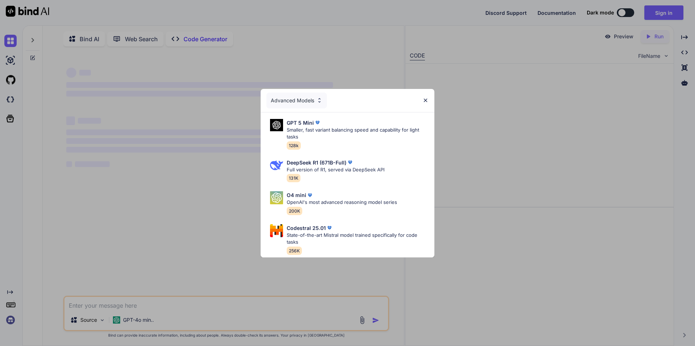 This screenshot has height=346, width=695. What do you see at coordinates (294, 251) in the screenshot?
I see `span: 256K` at bounding box center [294, 251].